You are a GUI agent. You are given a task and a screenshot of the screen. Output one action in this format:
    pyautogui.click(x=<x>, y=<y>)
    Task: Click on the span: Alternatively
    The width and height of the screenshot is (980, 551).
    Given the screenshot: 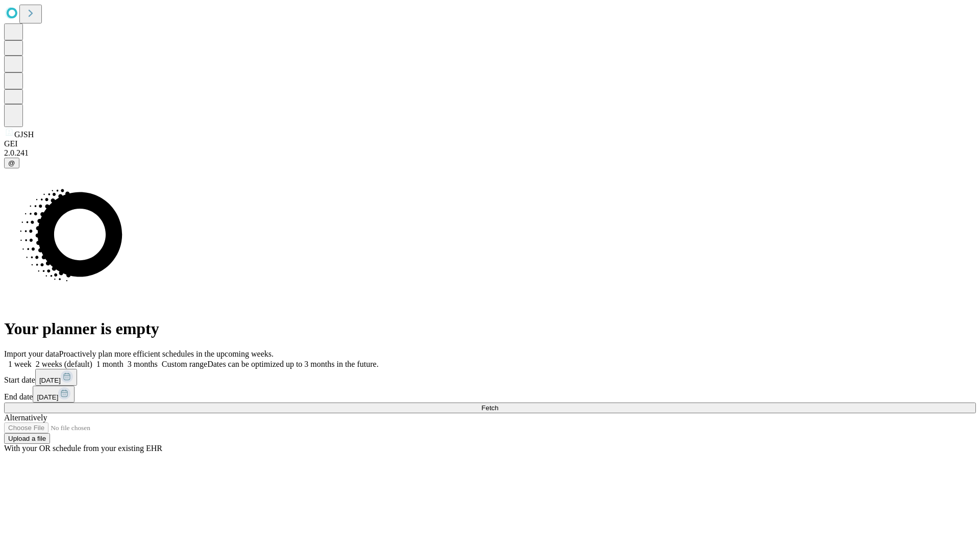 What is the action you would take?
    pyautogui.click(x=26, y=417)
    